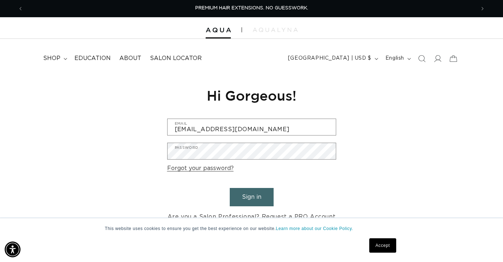  Describe the element at coordinates (52, 58) in the screenshot. I see `span: shop` at that location.